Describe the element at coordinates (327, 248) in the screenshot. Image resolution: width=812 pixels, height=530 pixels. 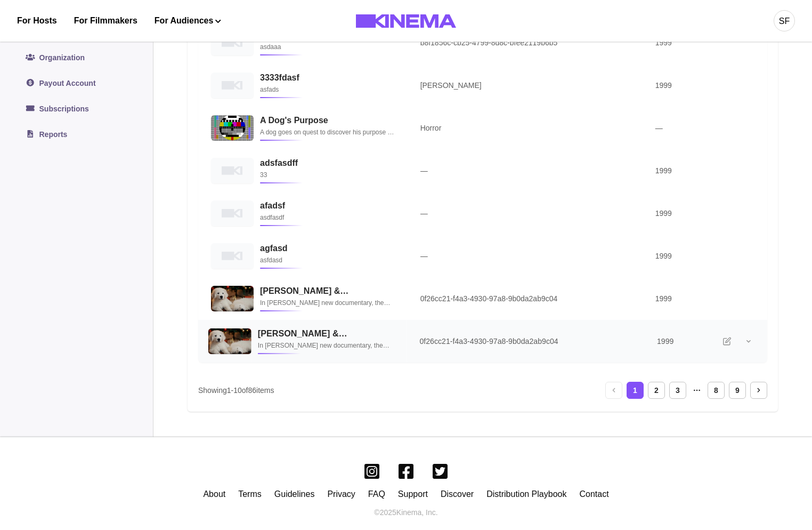
I see `h3: agfasd` at that location.